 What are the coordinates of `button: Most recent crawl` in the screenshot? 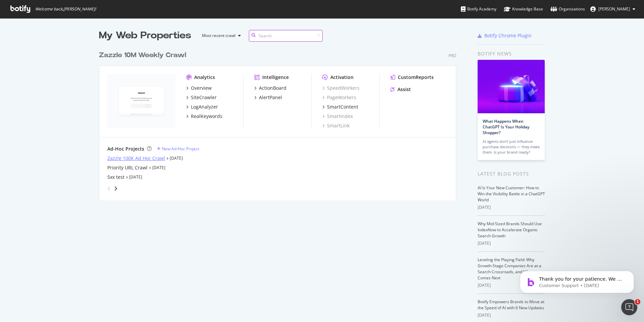 It's located at (220, 36).